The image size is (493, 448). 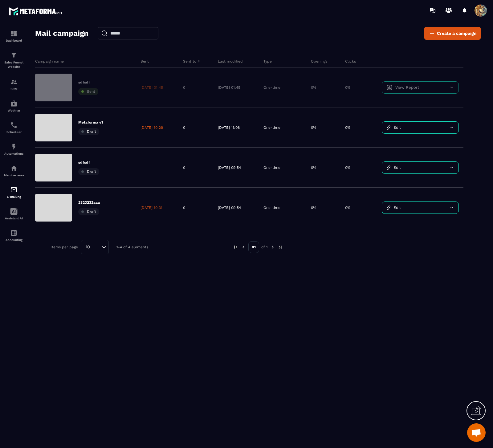 What do you see at coordinates (145, 61) in the screenshot?
I see `p: Sent` at bounding box center [145, 61].